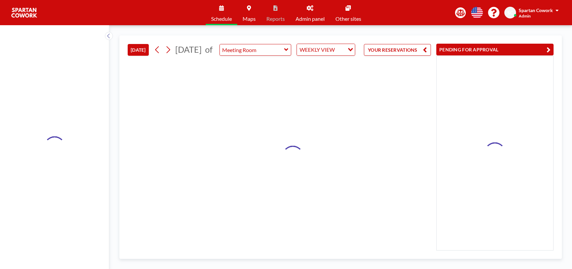 Image resolution: width=572 pixels, height=269 pixels. I want to click on span: Maps, so click(249, 19).